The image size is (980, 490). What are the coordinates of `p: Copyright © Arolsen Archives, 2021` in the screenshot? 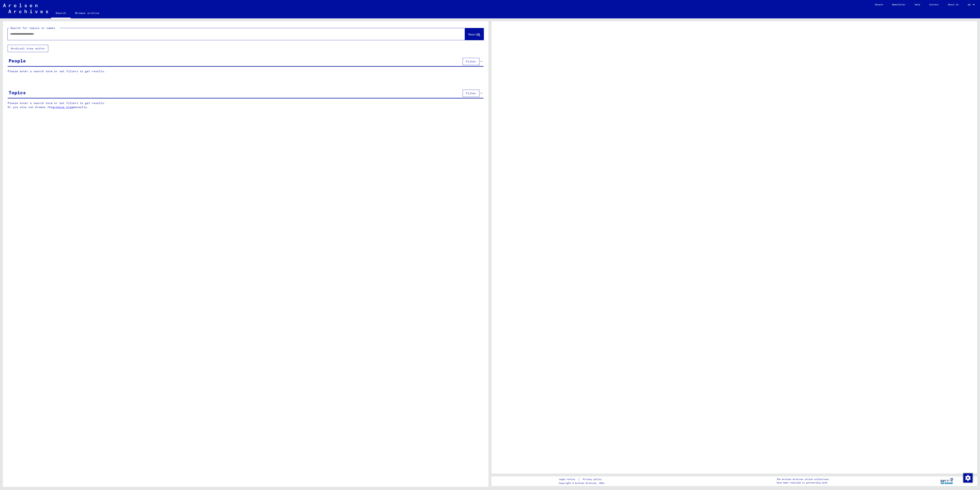 It's located at (583, 483).